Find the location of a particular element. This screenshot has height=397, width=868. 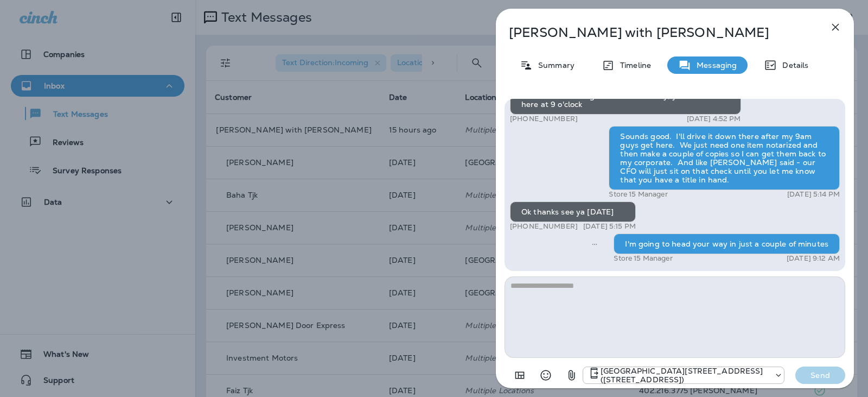

div: Sounds good. I'll drive it down there after my 9am guys get here. We just need one item notarized... is located at coordinates (724, 158).